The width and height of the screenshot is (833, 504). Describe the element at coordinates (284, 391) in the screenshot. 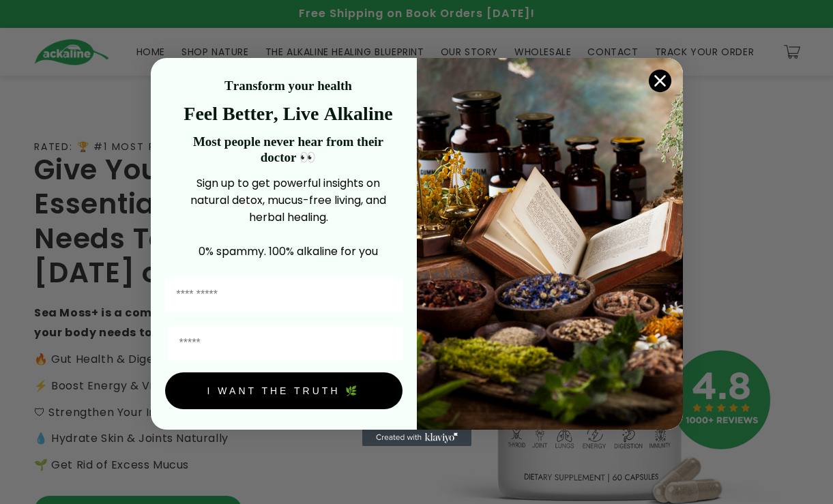

I see `button: I WANT THE TRUTH 🌿` at that location.